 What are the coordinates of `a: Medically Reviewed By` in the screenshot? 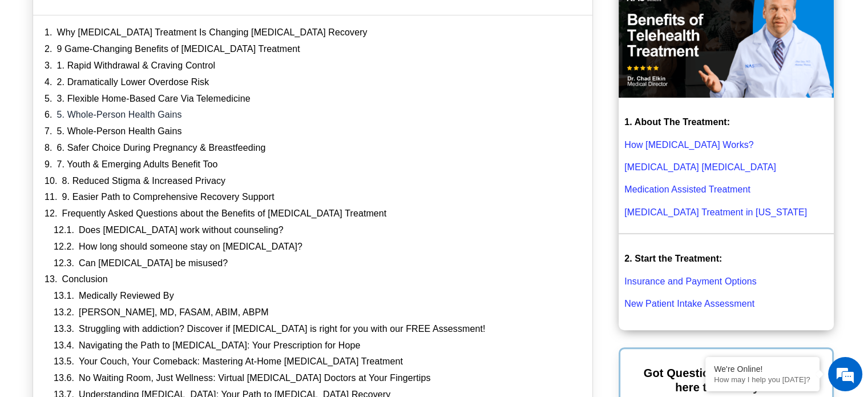 It's located at (126, 296).